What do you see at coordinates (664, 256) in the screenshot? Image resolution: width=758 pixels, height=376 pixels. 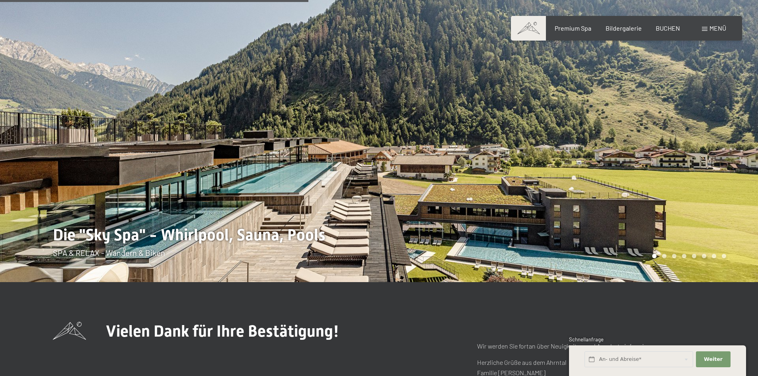 I see `div: Carousel Page 2` at bounding box center [664, 256].